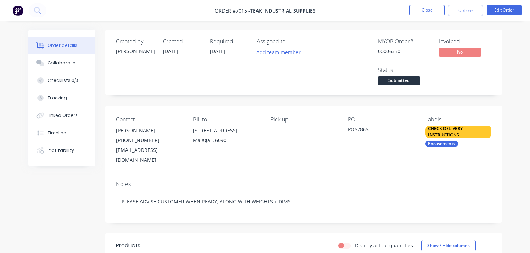 Image resolution: width=530 pixels, height=253 pixels. Describe the element at coordinates (62, 46) in the screenshot. I see `div: Order details` at that location.